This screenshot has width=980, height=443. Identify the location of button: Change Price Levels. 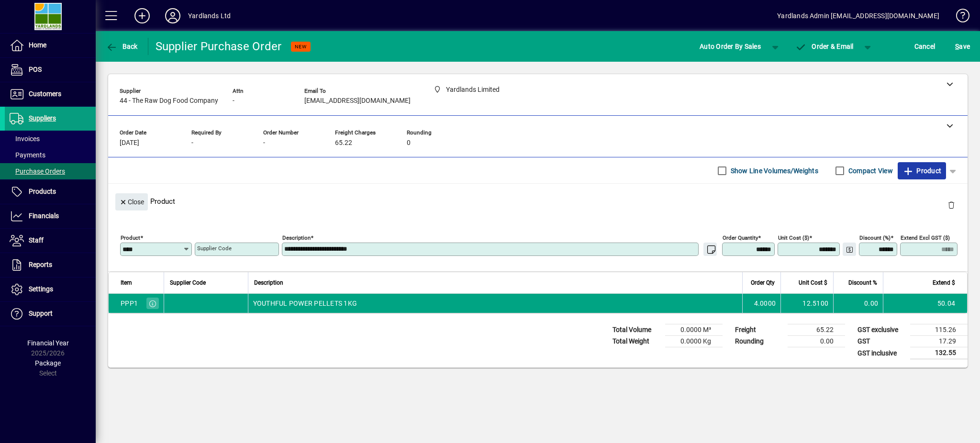
(849, 249).